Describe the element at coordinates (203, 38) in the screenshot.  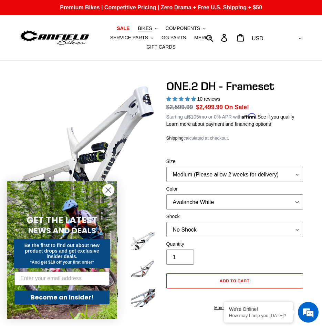
I see `span: MERCH` at that location.